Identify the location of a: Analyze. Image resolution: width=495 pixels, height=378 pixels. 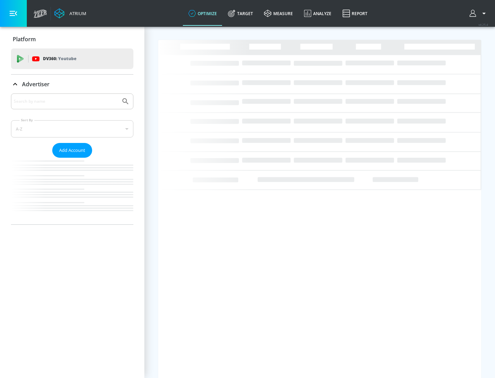
(317, 13).